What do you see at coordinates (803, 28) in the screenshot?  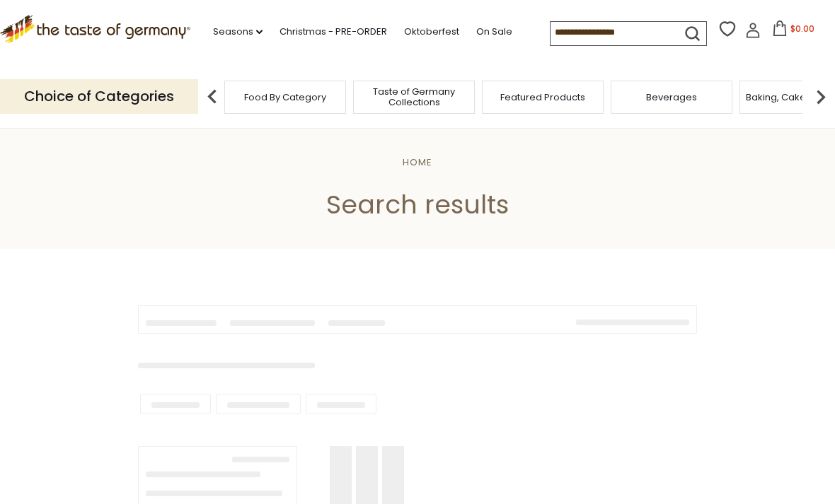 I see `span: $0.00` at bounding box center [803, 28].